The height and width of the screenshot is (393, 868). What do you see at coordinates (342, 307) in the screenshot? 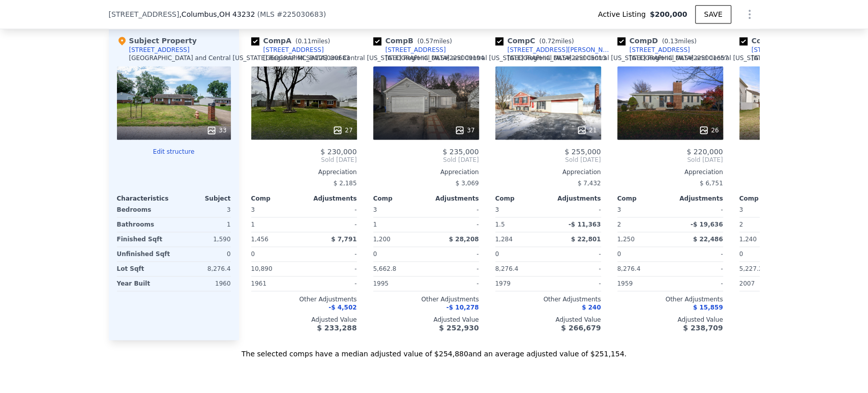
I see `span: -$ 4,502` at bounding box center [342, 307].